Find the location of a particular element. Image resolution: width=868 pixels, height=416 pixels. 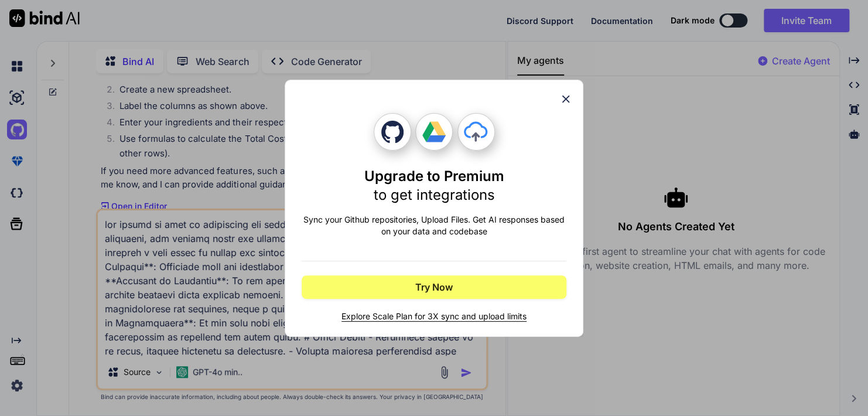

span: to get integrations is located at coordinates (434, 194).